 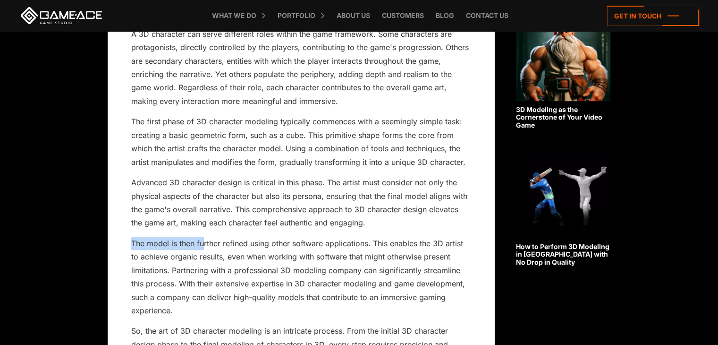 What do you see at coordinates (301, 203) in the screenshot?
I see `p: Advanced 3D character design is critical in this phase. The artist must consider not only the phy...` at bounding box center [301, 203].